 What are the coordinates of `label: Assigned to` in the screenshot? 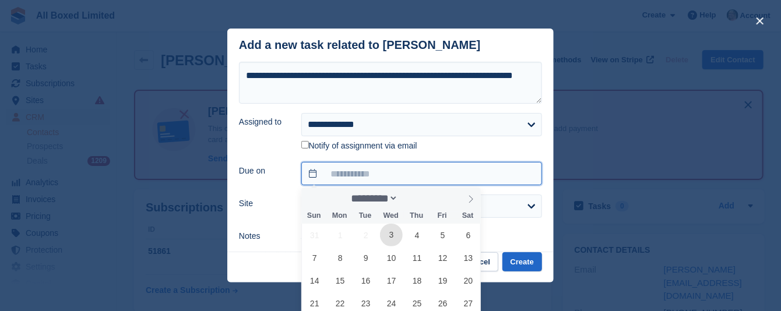 It's located at (263, 122).